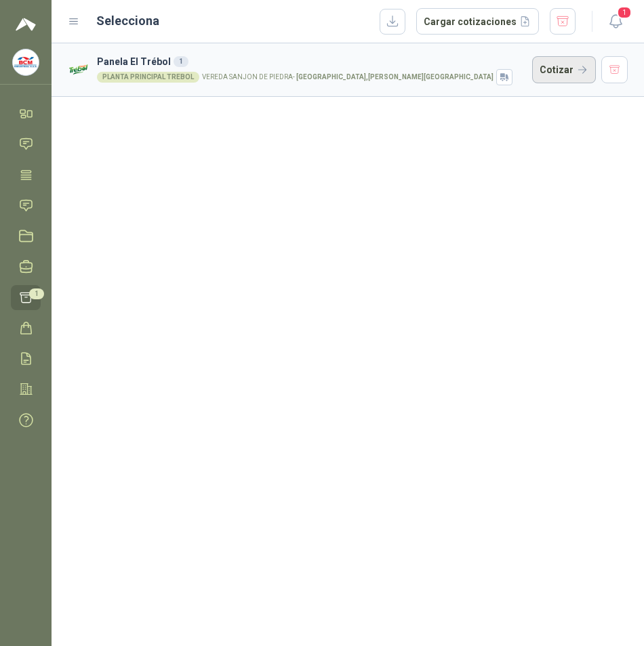  Describe the element at coordinates (348, 77) in the screenshot. I see `p: VEREDA SANJON DE PIEDRA -` at that location.